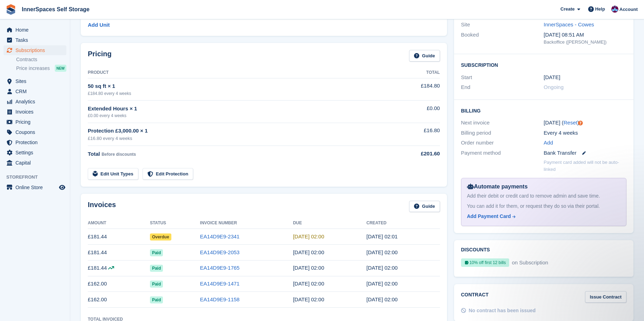  I want to click on time: 2025-06-26 01:00:00 UTC, so click(309, 284).